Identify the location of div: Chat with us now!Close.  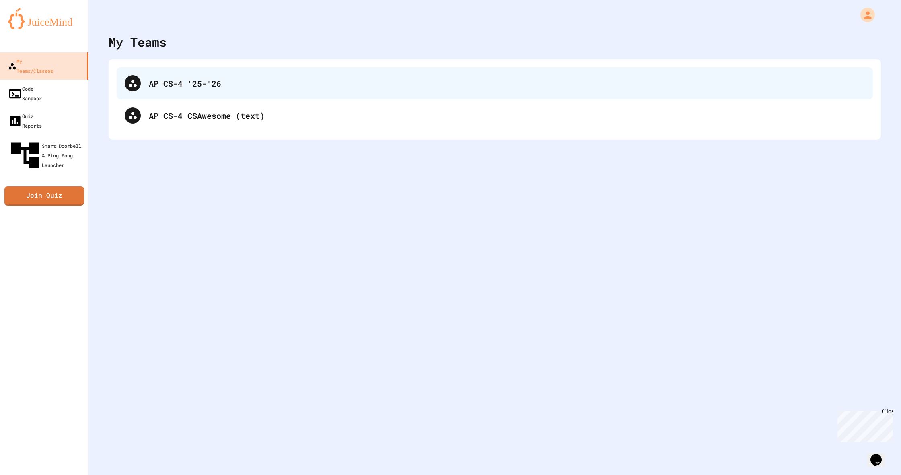
(29, 27).